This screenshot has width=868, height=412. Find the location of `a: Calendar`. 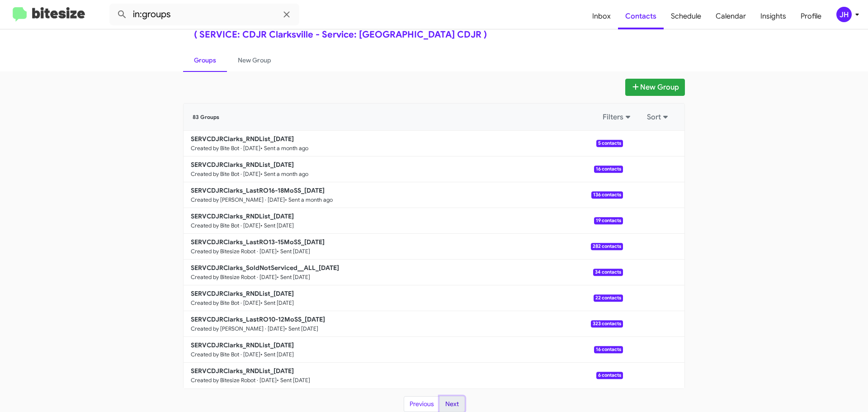

a: Calendar is located at coordinates (731, 16).